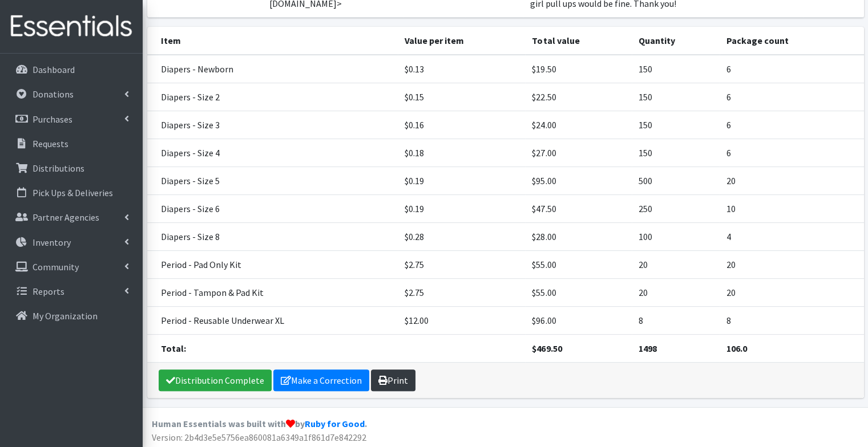 The width and height of the screenshot is (868, 447). I want to click on td: 500, so click(675, 181).